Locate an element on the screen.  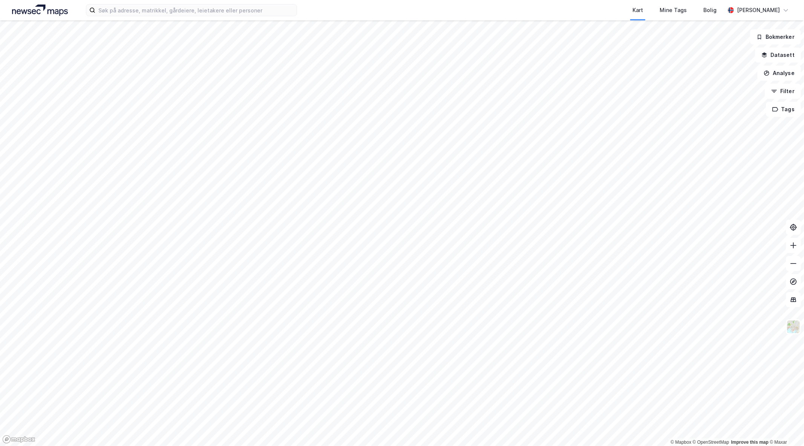
button: Analyse is located at coordinates (779, 73).